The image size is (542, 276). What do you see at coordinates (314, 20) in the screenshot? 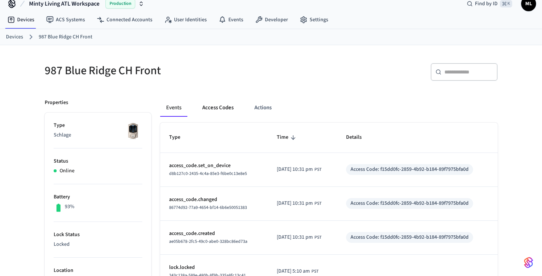
I see `a: Settings` at bounding box center [314, 20].